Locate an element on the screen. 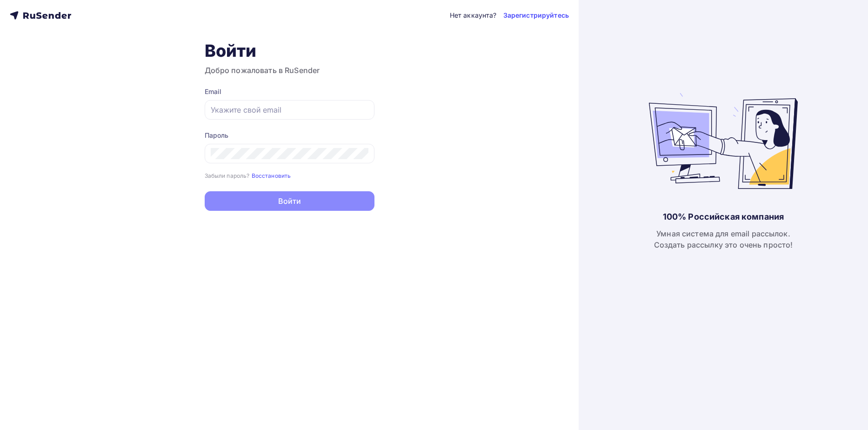 Image resolution: width=868 pixels, height=430 pixels. button: Войти is located at coordinates (289, 201).